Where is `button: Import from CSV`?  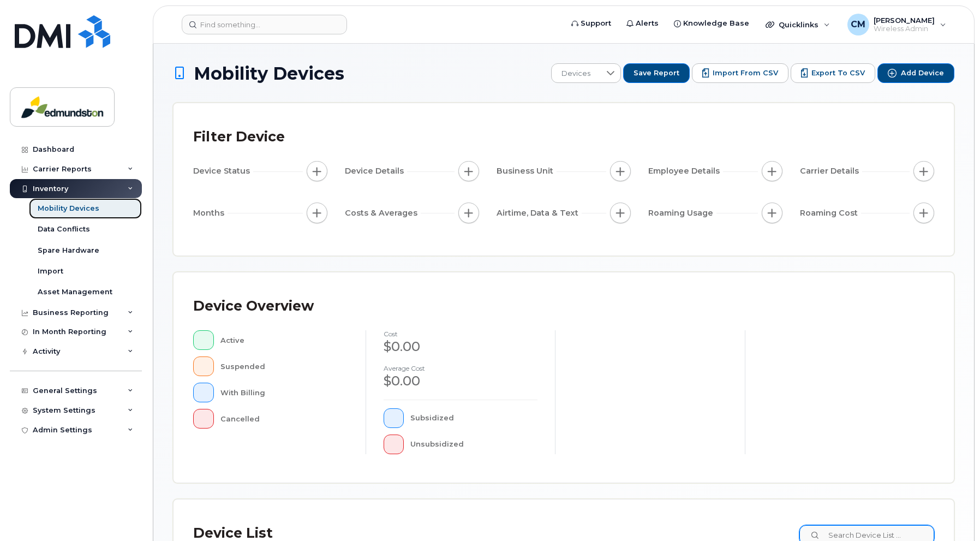 button: Import from CSV is located at coordinates (741, 73).